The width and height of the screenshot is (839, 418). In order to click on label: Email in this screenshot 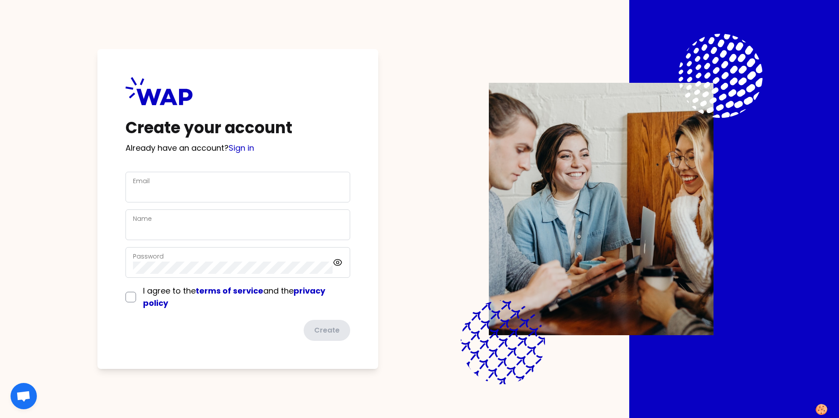, I will do `click(141, 181)`.